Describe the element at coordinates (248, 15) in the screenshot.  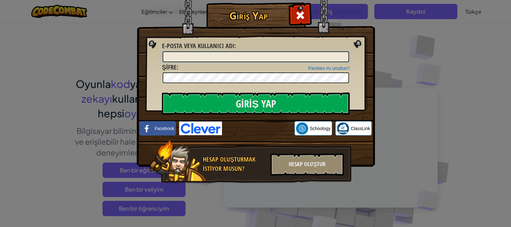
I see `h1: Giriş Yap` at that location.